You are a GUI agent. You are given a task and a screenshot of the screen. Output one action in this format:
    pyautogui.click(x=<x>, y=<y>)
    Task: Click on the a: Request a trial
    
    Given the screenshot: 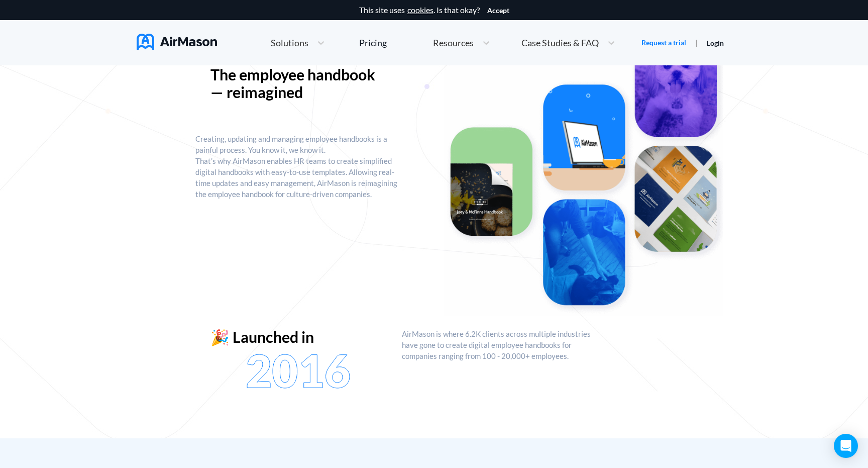 What is the action you would take?
    pyautogui.click(x=663, y=43)
    